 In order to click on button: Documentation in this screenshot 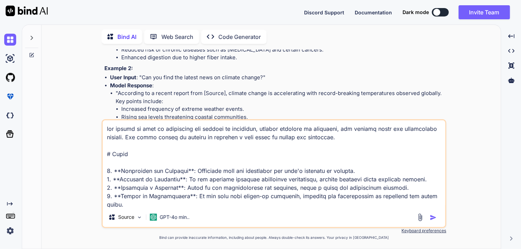, I will do `click(373, 12)`.